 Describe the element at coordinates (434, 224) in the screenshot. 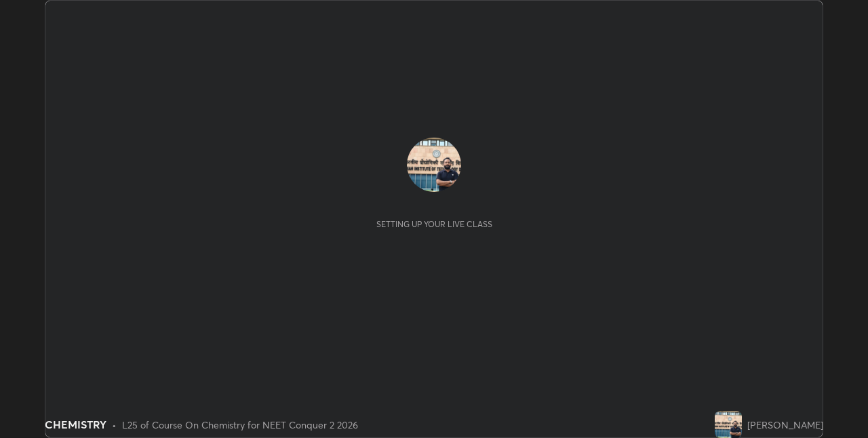

I see `div: Setting up your live class` at that location.